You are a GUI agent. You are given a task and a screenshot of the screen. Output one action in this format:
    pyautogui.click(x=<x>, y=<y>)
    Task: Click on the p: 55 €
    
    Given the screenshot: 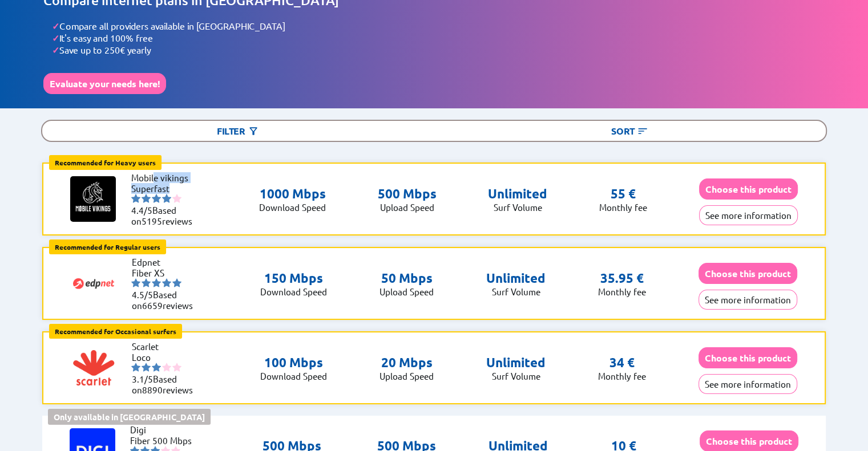 What is the action you would take?
    pyautogui.click(x=623, y=194)
    